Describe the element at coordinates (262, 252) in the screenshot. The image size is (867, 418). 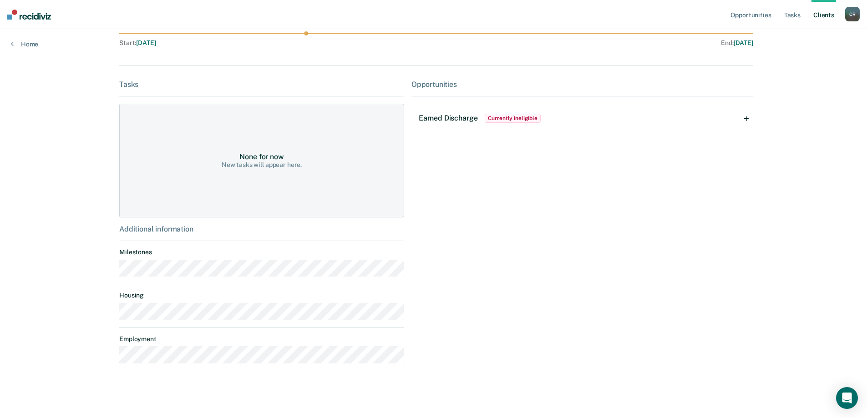
I see `dt: Milestones` at that location.